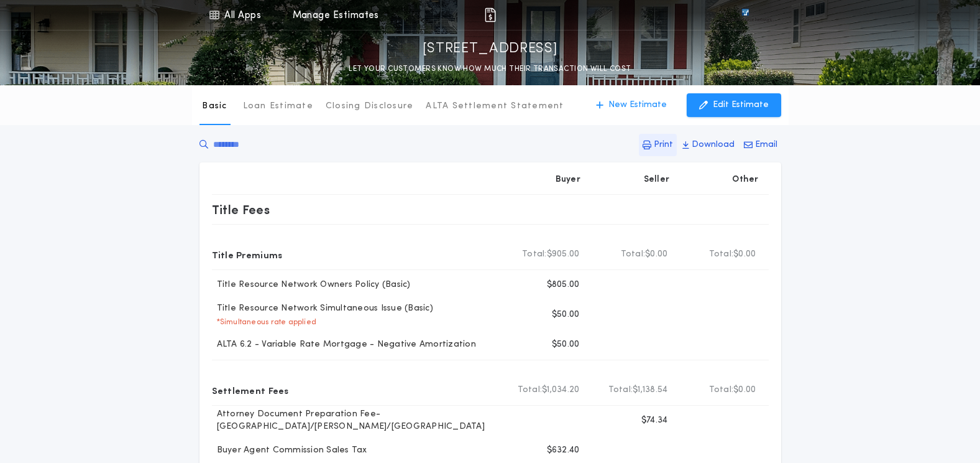  Describe the element at coordinates (761, 145) in the screenshot. I see `button: Email` at that location.